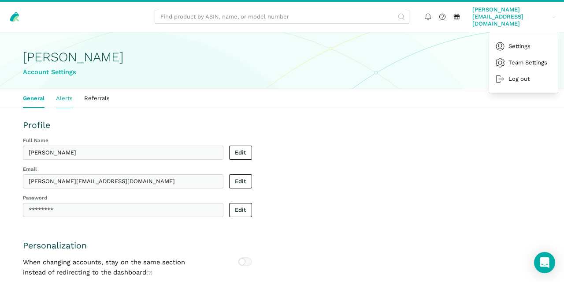 The width and height of the screenshot is (564, 282). I want to click on label: Email, so click(123, 169).